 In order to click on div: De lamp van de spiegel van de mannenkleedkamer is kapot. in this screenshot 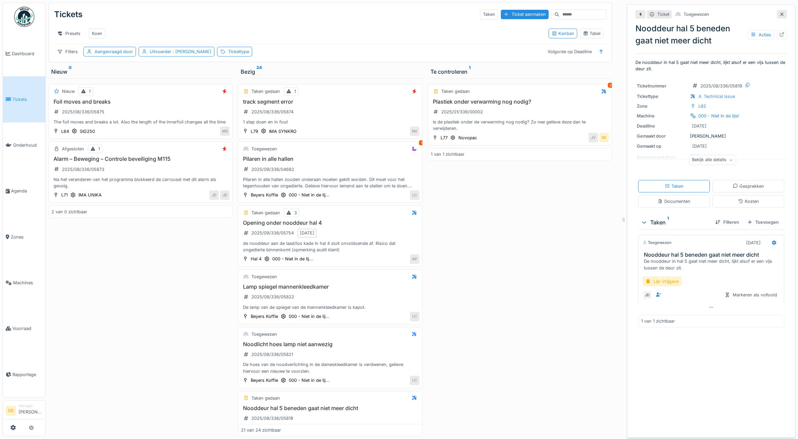, I will do `click(330, 307)`.